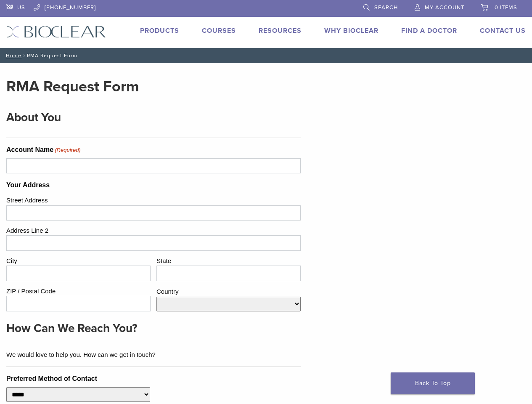 The image size is (532, 404). I want to click on a: Resources, so click(280, 31).